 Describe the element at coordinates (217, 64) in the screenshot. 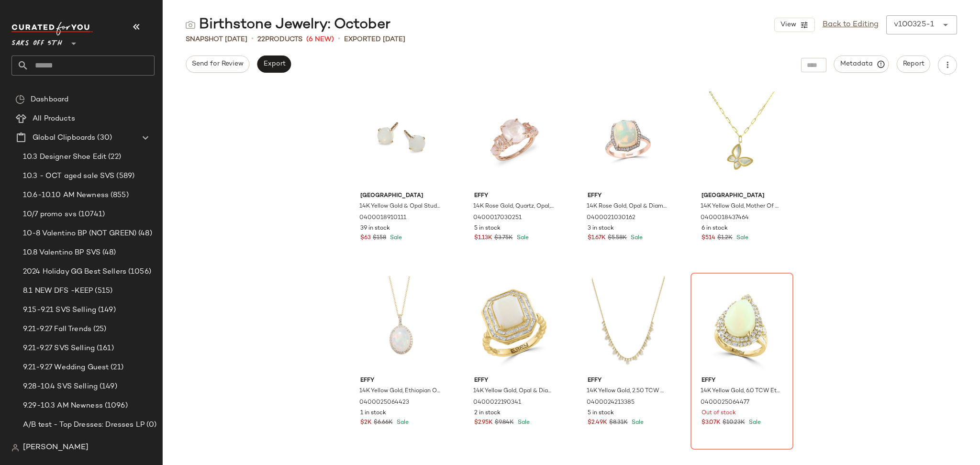

I see `span: Send for Review` at that location.